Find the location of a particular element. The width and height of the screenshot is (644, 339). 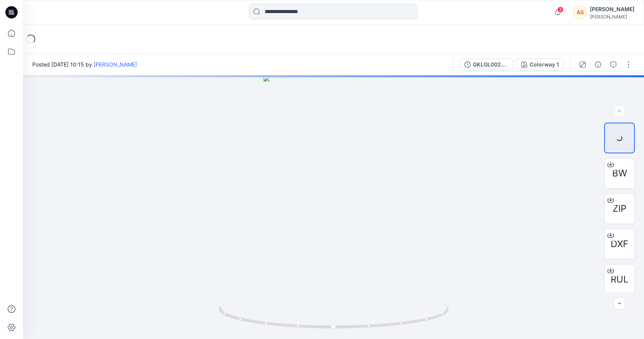

button: GKLGL0026_DEV_REV1 is located at coordinates (486, 65).